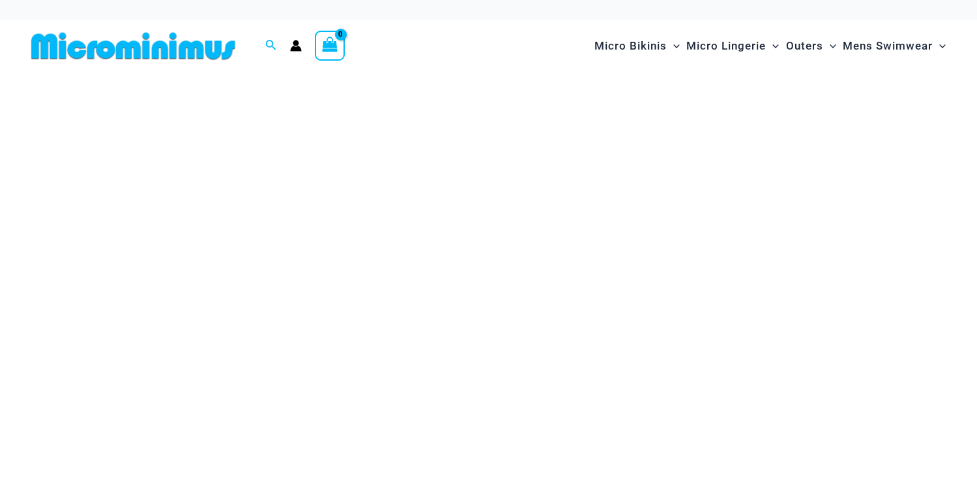  Describe the element at coordinates (804, 46) in the screenshot. I see `span: Outers` at that location.